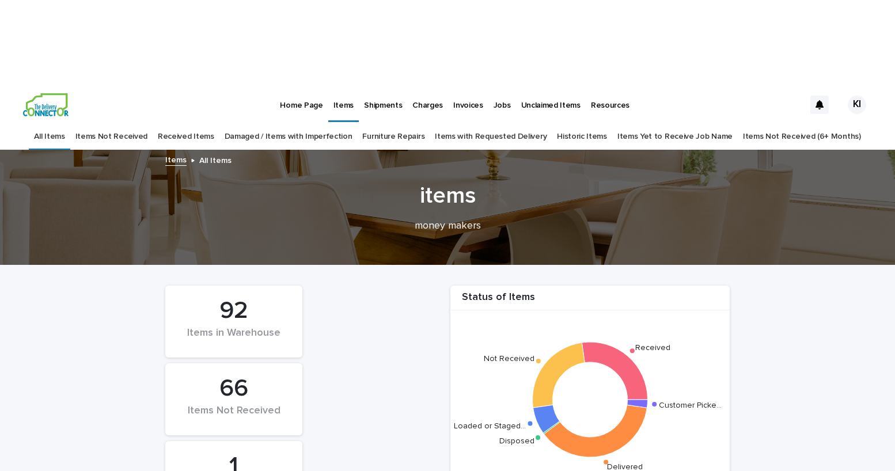 This screenshot has height=471, width=895. Describe the element at coordinates (301, 98) in the screenshot. I see `p: Home Page` at that location.